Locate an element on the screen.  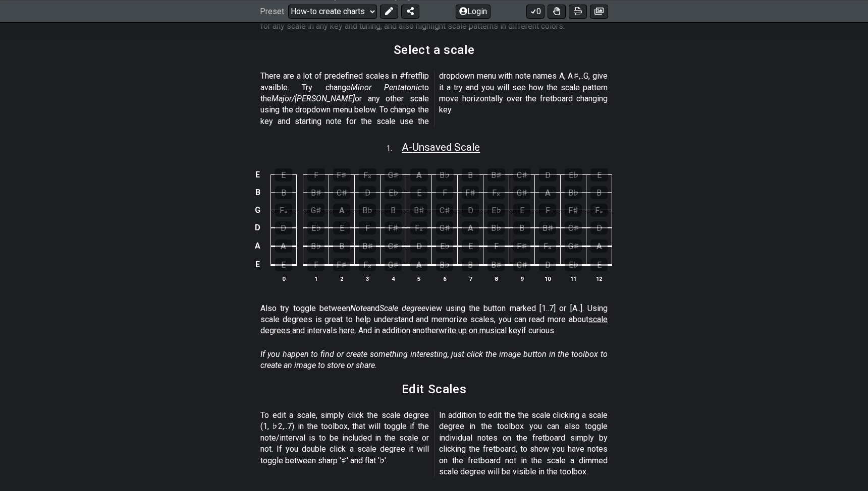
button: Edit Preset is located at coordinates (389, 11).